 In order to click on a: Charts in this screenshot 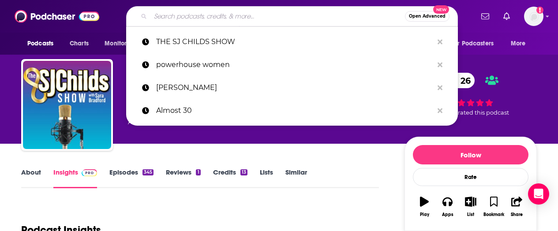, I will do `click(79, 44)`.